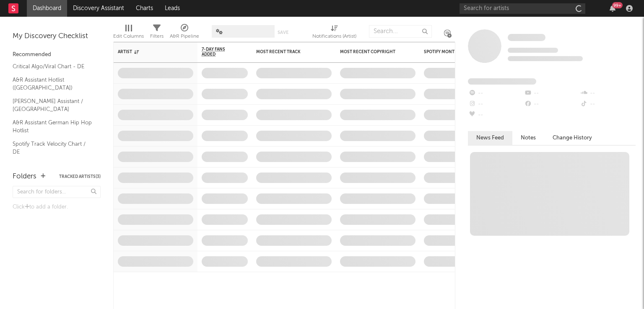  What do you see at coordinates (57, 55) in the screenshot?
I see `div: Recommended` at bounding box center [57, 55].